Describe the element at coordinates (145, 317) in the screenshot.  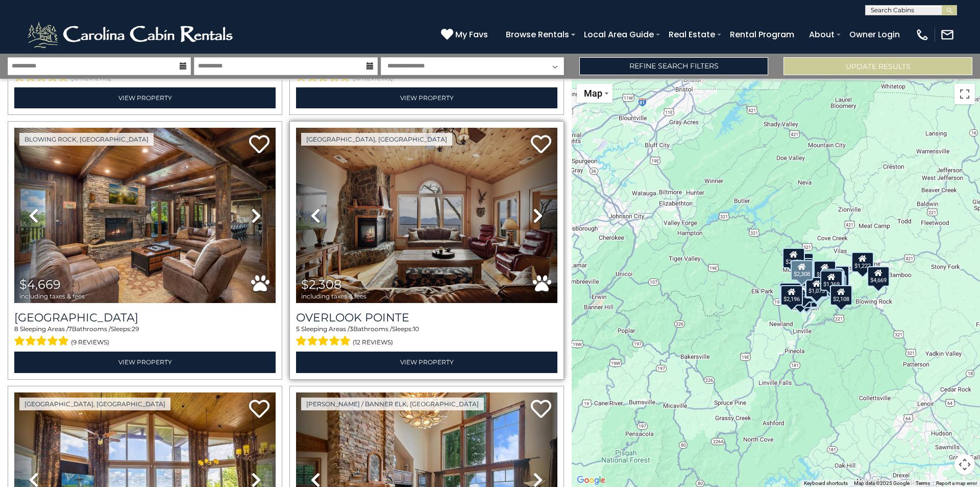
I see `h3: Renaissance Lodge` at that location.